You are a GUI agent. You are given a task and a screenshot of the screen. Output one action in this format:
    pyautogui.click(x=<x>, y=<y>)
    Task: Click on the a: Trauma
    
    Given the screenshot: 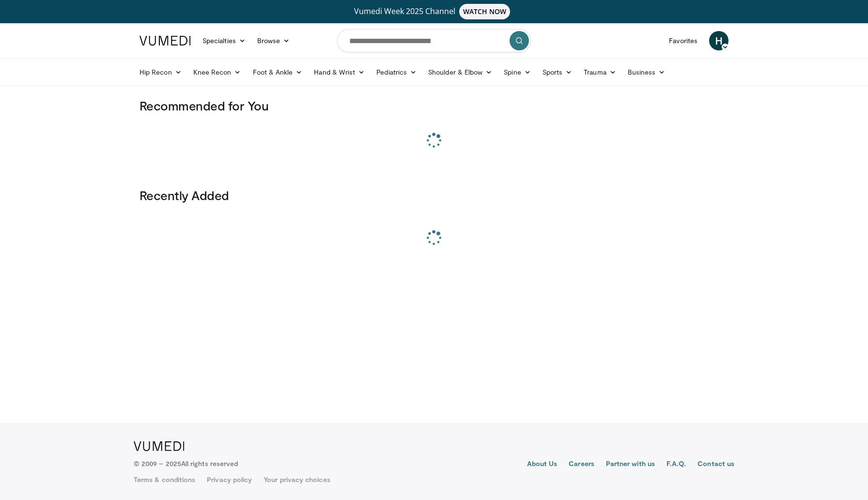 What is the action you would take?
    pyautogui.click(x=599, y=72)
    